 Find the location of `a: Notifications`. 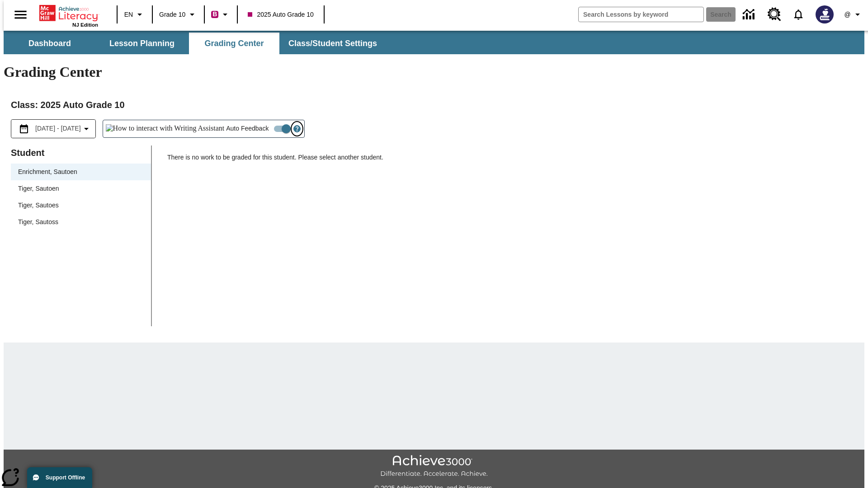

a: Notifications is located at coordinates (798, 15).